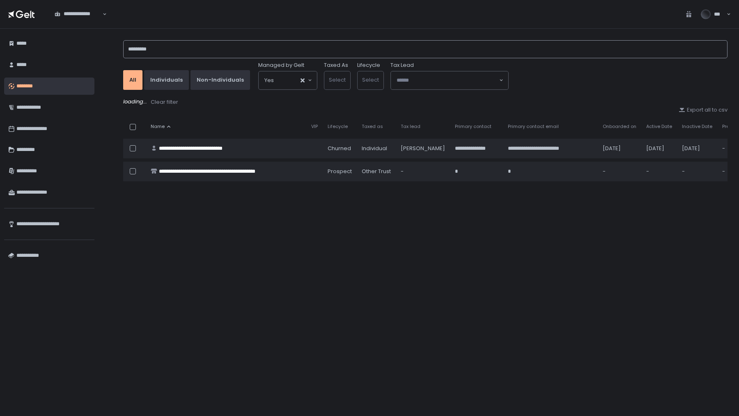 The width and height of the screenshot is (739, 416). Describe the element at coordinates (164, 102) in the screenshot. I see `button: Clear filter` at that location.